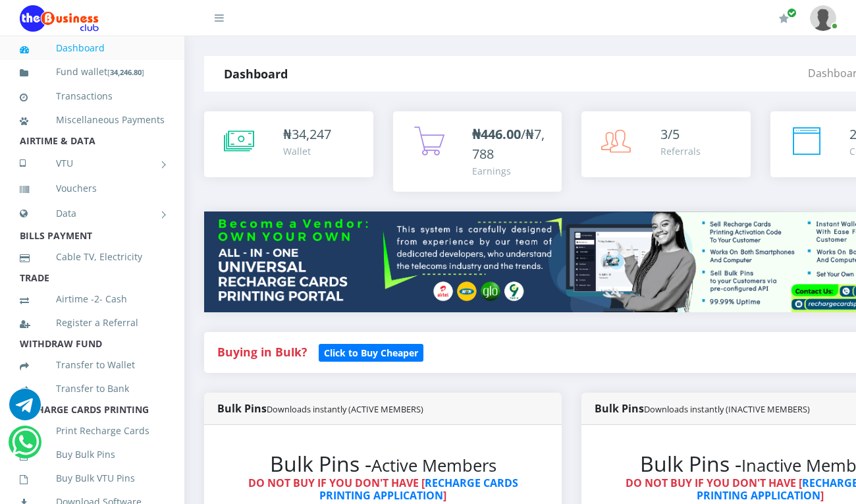 Image resolution: width=856 pixels, height=504 pixels. Describe the element at coordinates (92, 478) in the screenshot. I see `a: Buy Bulk VTU Pins` at that location.